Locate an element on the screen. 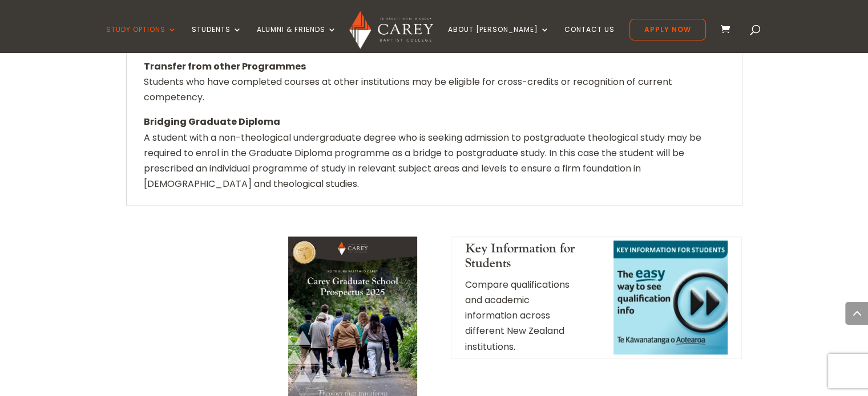 The height and width of the screenshot is (396, 868). strong: Transfer from other Programmes is located at coordinates (225, 66).